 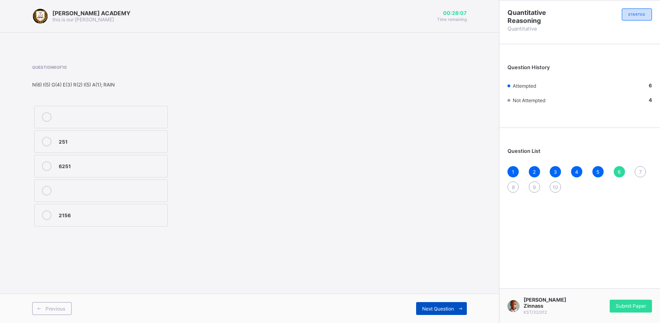 I want to click on span: 10, so click(x=555, y=187).